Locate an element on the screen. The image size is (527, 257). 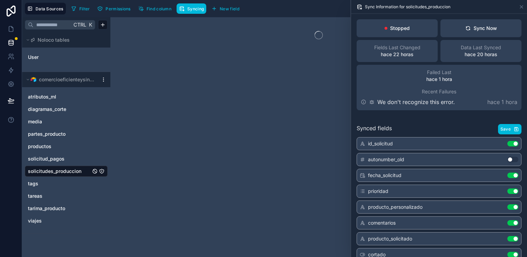
span: New field is located at coordinates (229, 9).